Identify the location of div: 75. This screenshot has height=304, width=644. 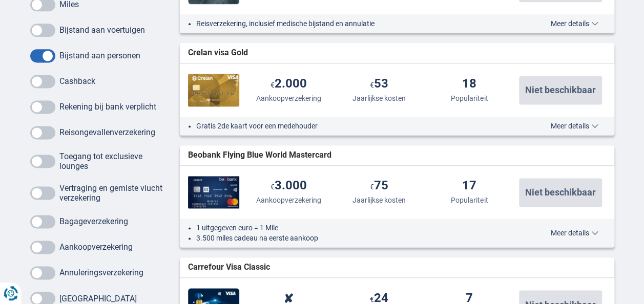
(379, 186).